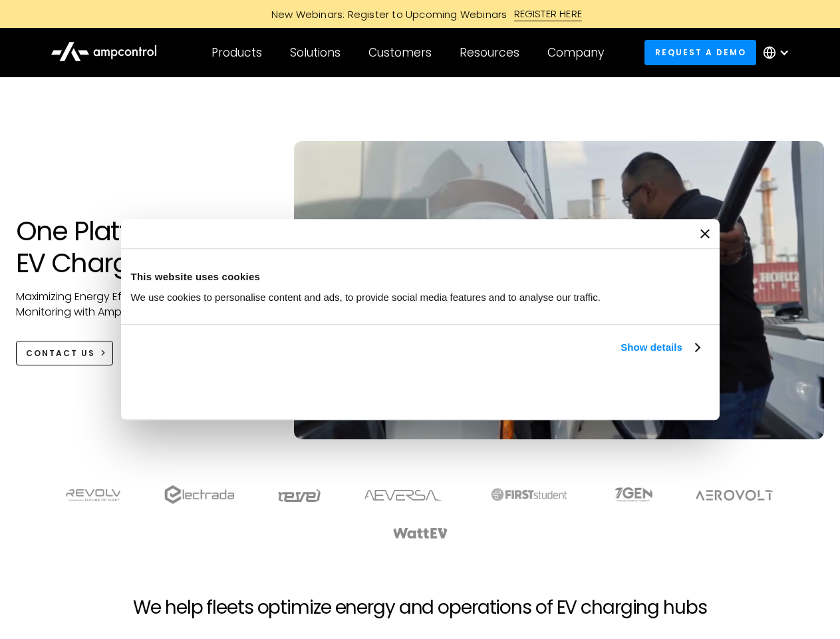  I want to click on img: electrada logo, so click(199, 494).